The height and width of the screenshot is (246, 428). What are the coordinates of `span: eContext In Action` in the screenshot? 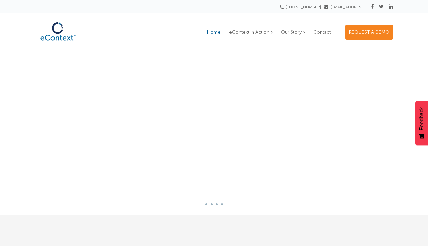 It's located at (249, 32).